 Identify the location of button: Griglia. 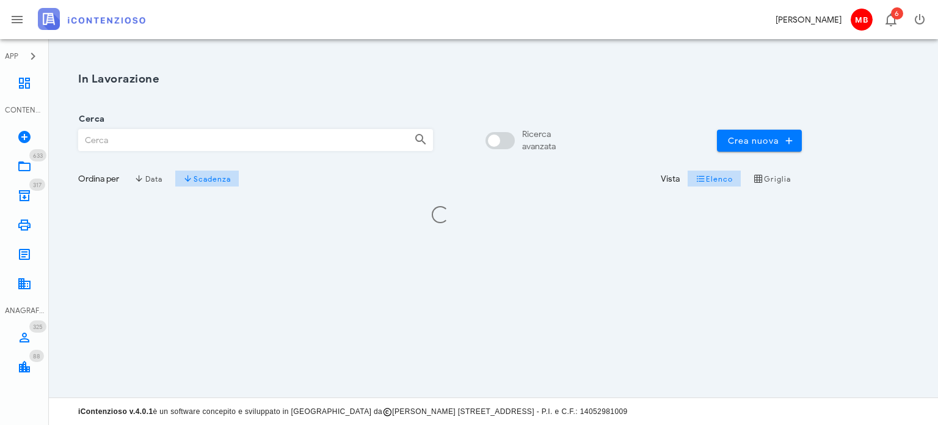
(773, 178).